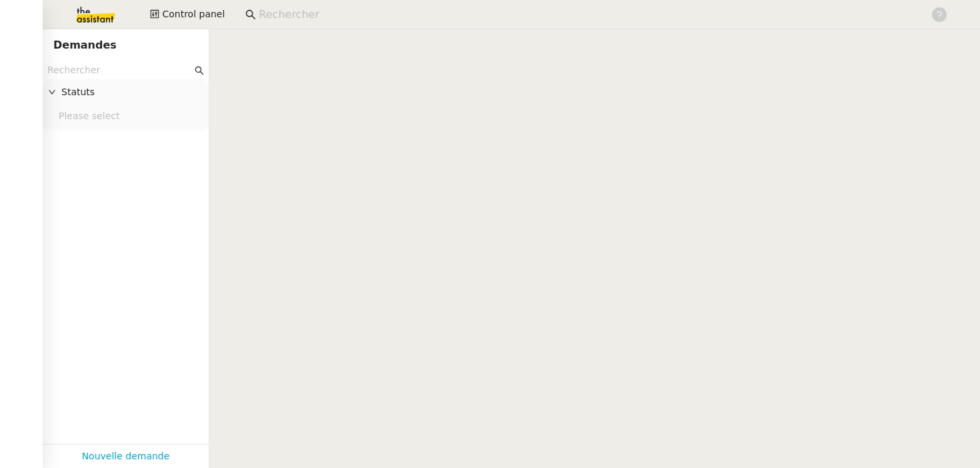 This screenshot has width=980, height=468. Describe the element at coordinates (193, 14) in the screenshot. I see `span: Control panel` at that location.